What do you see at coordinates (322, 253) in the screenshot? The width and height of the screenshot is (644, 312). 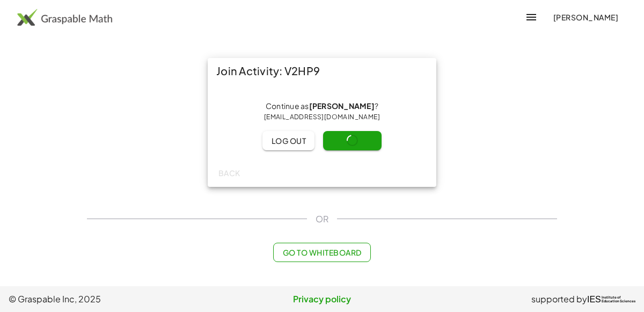 I see `button: Go to Whiteboard` at bounding box center [322, 253].